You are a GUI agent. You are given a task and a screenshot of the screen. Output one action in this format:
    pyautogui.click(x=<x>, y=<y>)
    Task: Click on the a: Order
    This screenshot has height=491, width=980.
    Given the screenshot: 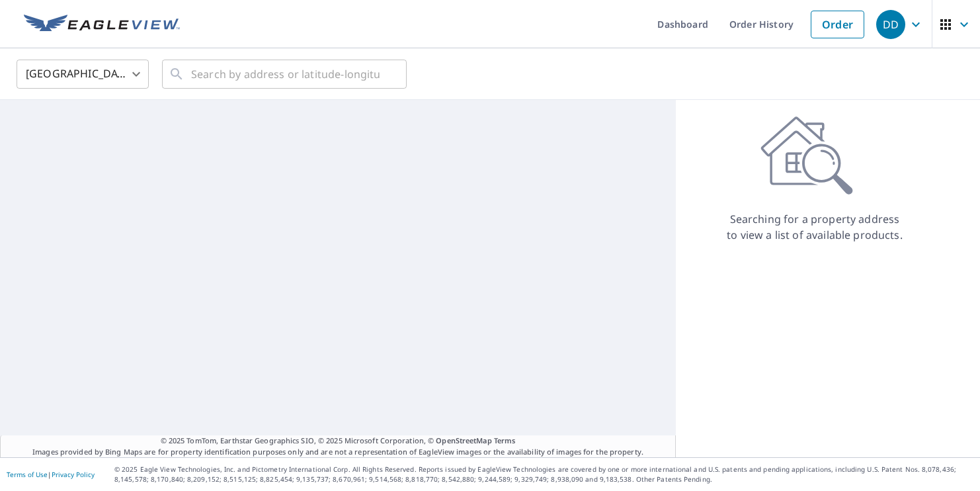 What is the action you would take?
    pyautogui.click(x=837, y=25)
    